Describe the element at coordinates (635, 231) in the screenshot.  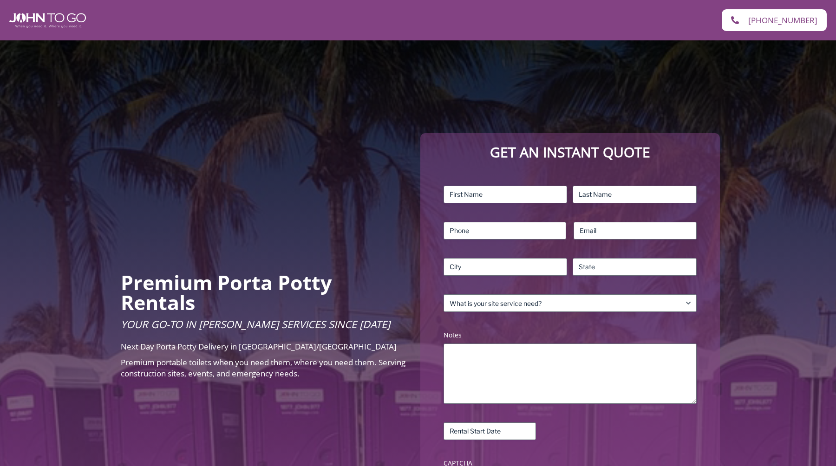
I see `input: Email` at that location.